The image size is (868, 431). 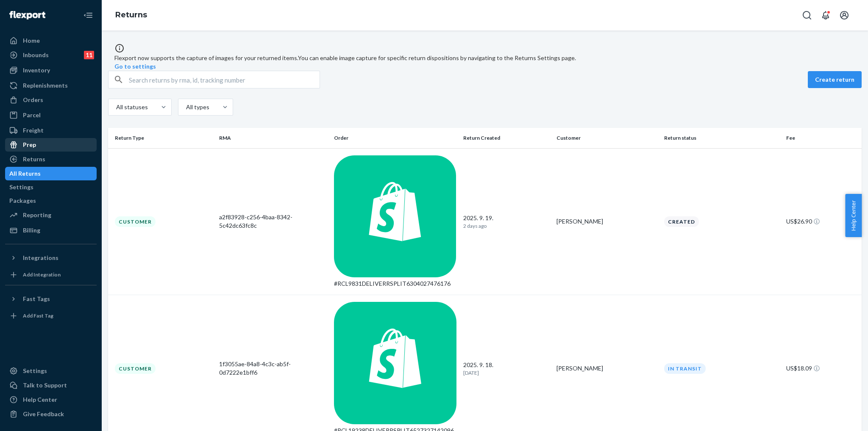 What do you see at coordinates (45, 385) in the screenshot?
I see `div: Talk to Support` at bounding box center [45, 385].